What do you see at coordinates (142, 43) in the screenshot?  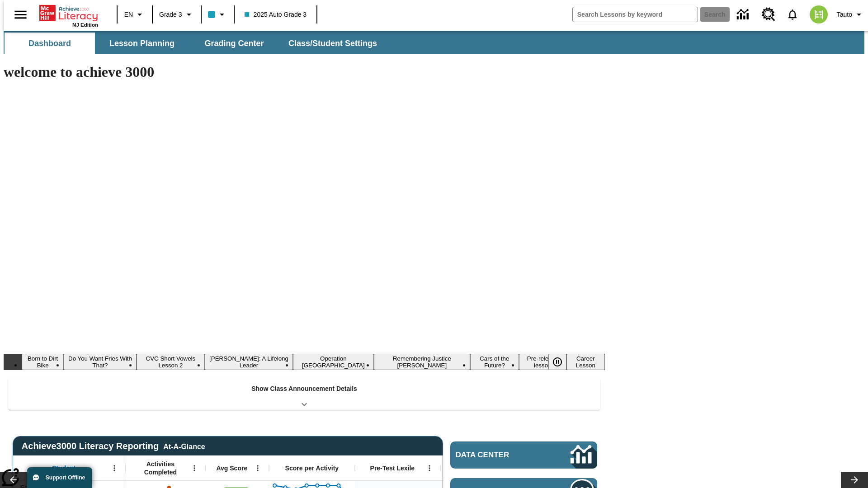 I see `button: Lesson Planning` at bounding box center [142, 43].